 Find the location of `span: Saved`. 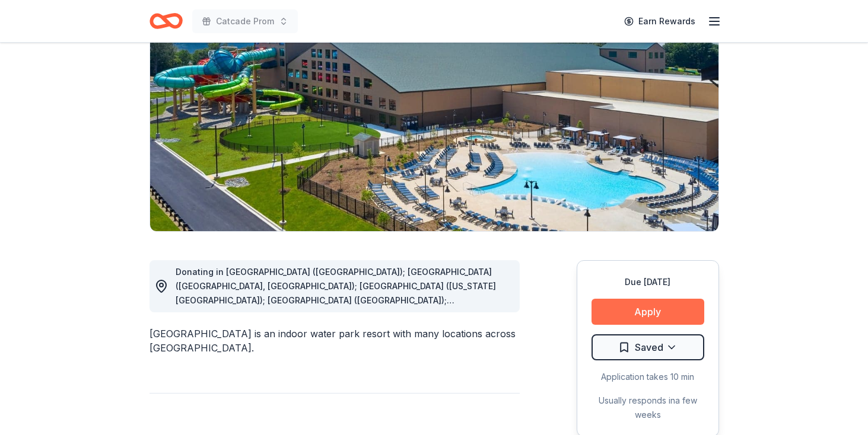

span: Saved is located at coordinates (649, 348).